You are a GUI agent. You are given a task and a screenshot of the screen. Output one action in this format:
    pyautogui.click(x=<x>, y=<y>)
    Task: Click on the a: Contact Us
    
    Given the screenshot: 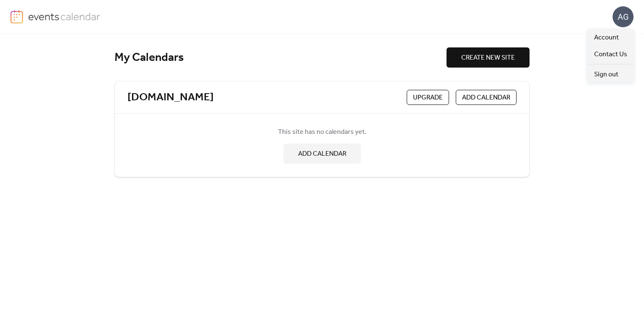 What is the action you would take?
    pyautogui.click(x=610, y=54)
    